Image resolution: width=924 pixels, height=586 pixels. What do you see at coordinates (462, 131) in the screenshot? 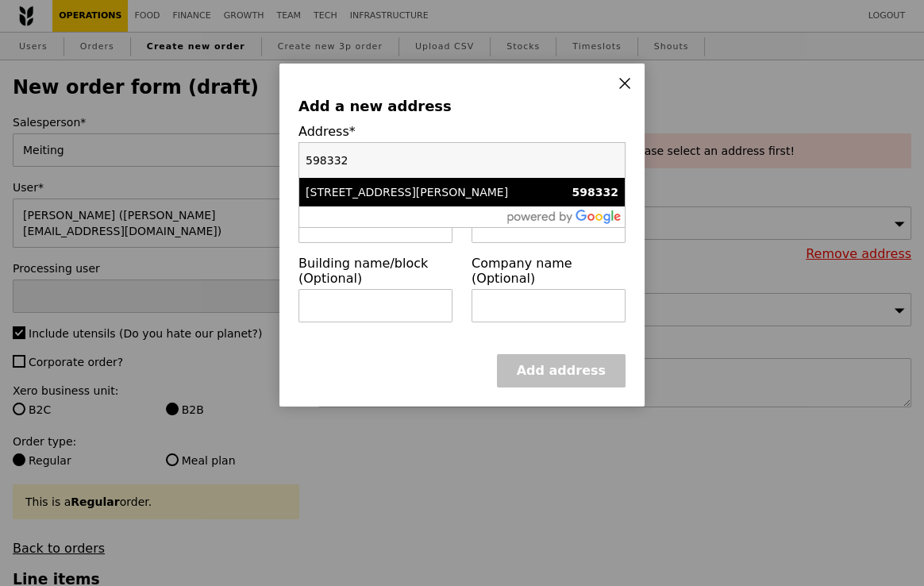
I see `label: Address*` at bounding box center [462, 131].